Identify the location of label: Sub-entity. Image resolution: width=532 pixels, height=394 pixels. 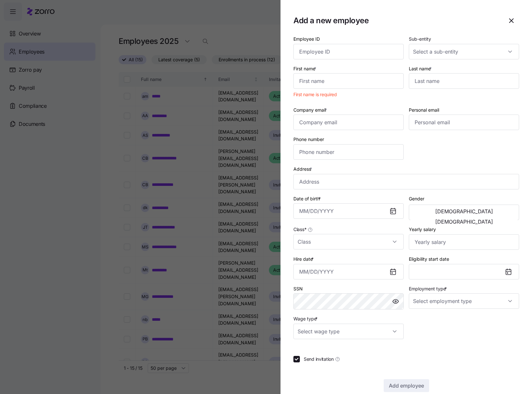
(420, 39).